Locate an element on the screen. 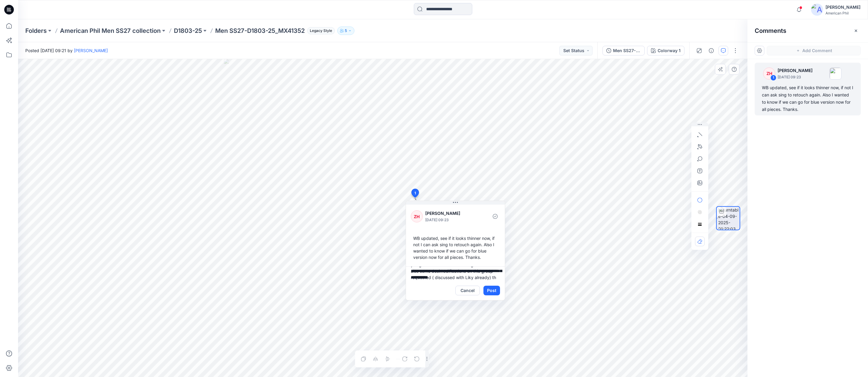  a: D1803-25 is located at coordinates (187, 31).